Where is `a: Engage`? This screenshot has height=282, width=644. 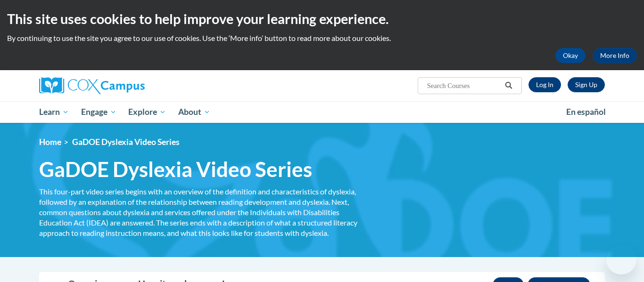 a: Engage is located at coordinates (99, 112).